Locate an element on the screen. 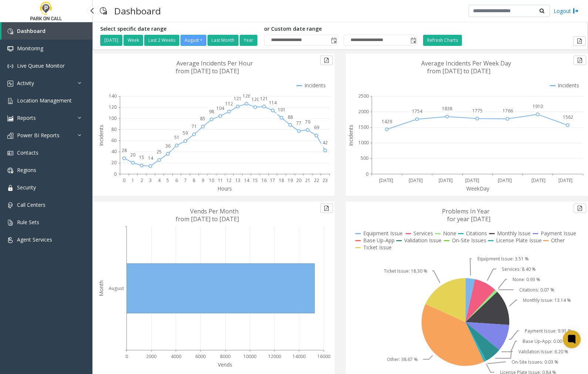  text: Validation Issue: 6.20 % is located at coordinates (543, 351).